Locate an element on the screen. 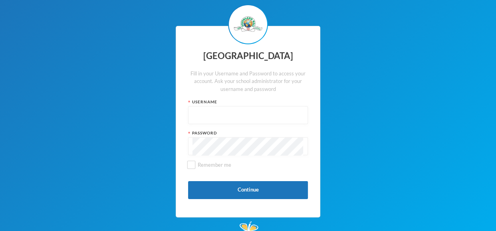 This screenshot has width=496, height=231. span: Remember me is located at coordinates (214, 165).